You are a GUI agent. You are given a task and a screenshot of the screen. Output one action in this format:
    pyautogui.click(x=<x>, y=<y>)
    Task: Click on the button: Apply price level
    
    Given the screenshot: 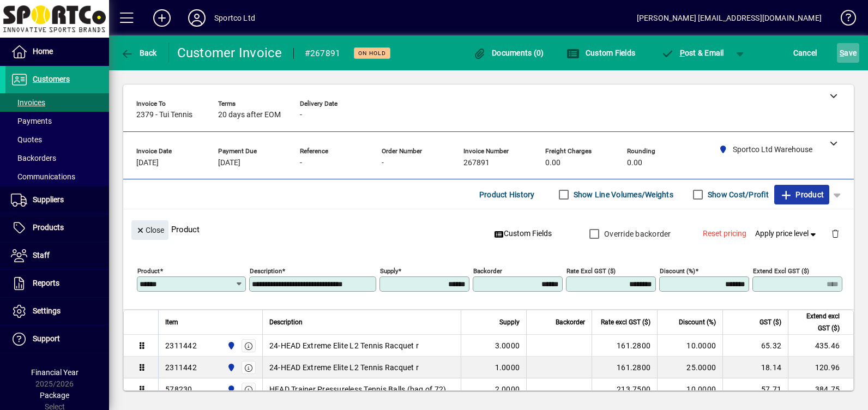 What is the action you would take?
    pyautogui.click(x=786, y=234)
    